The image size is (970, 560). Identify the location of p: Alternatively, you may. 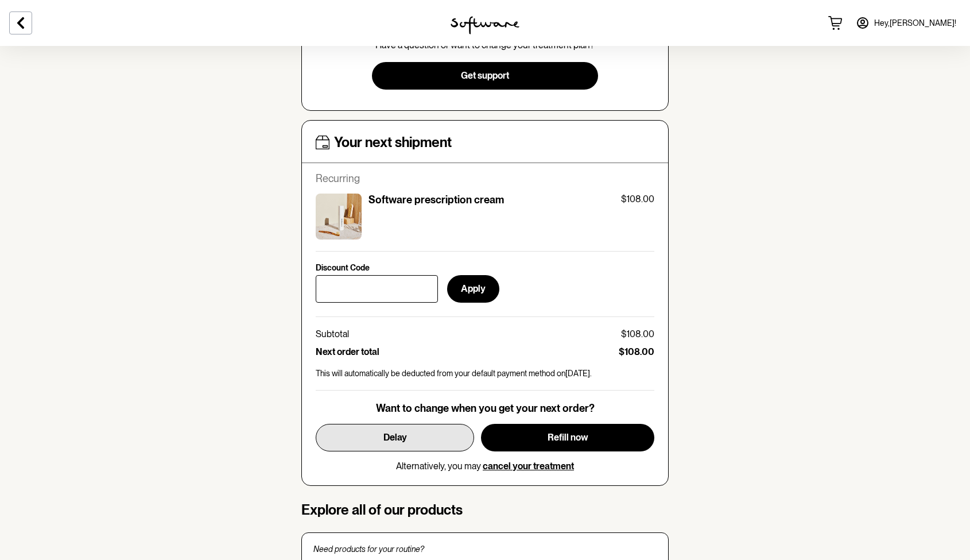
(485, 466).